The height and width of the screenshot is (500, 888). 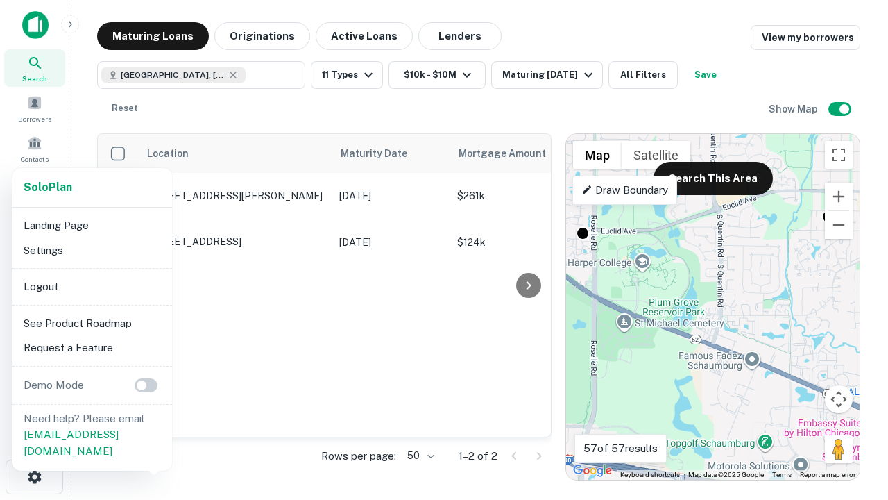 I want to click on a: SoloPlan, so click(x=48, y=187).